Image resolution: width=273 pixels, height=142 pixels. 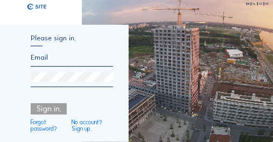 What do you see at coordinates (249, 4) in the screenshot?
I see `div: EN` at bounding box center [249, 4].